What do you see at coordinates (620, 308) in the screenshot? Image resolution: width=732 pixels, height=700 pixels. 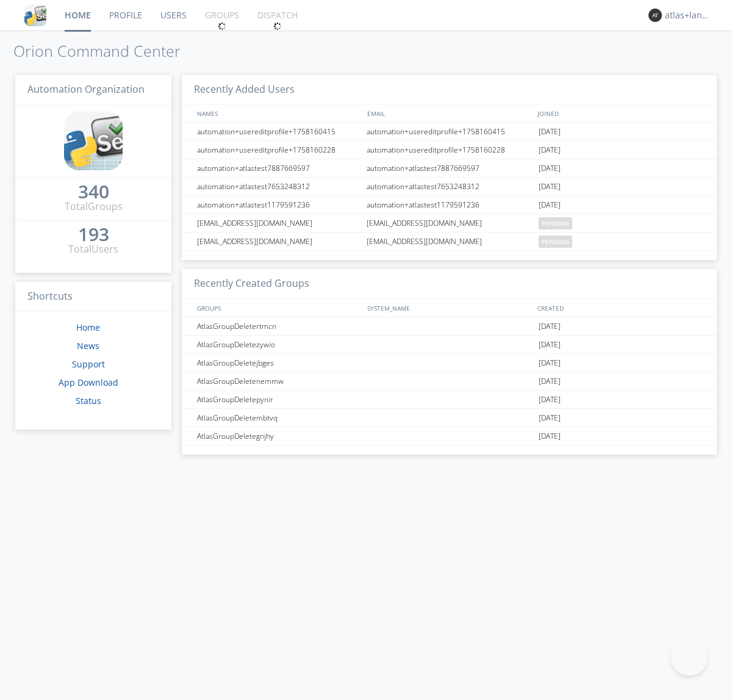 I see `div: CREATED` at bounding box center [620, 308].